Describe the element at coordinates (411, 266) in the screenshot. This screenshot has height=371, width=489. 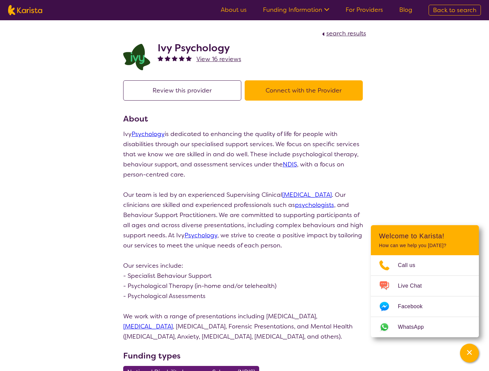
I see `span: Call us` at that location.